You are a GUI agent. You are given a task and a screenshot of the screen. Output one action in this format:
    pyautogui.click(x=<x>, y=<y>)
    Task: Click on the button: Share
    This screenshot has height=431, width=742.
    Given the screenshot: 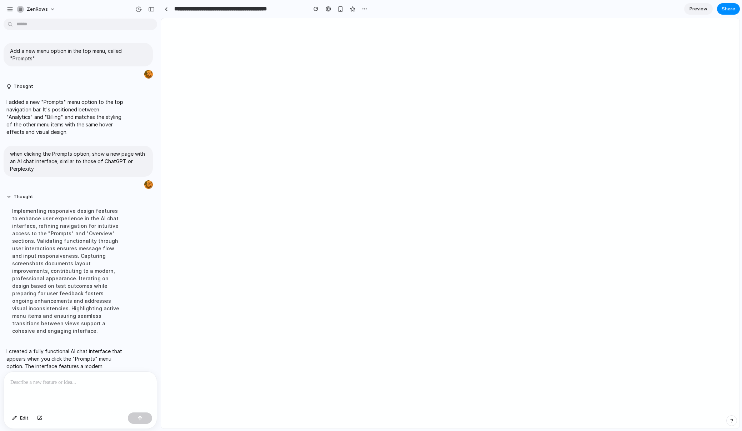 What is the action you would take?
    pyautogui.click(x=728, y=9)
    